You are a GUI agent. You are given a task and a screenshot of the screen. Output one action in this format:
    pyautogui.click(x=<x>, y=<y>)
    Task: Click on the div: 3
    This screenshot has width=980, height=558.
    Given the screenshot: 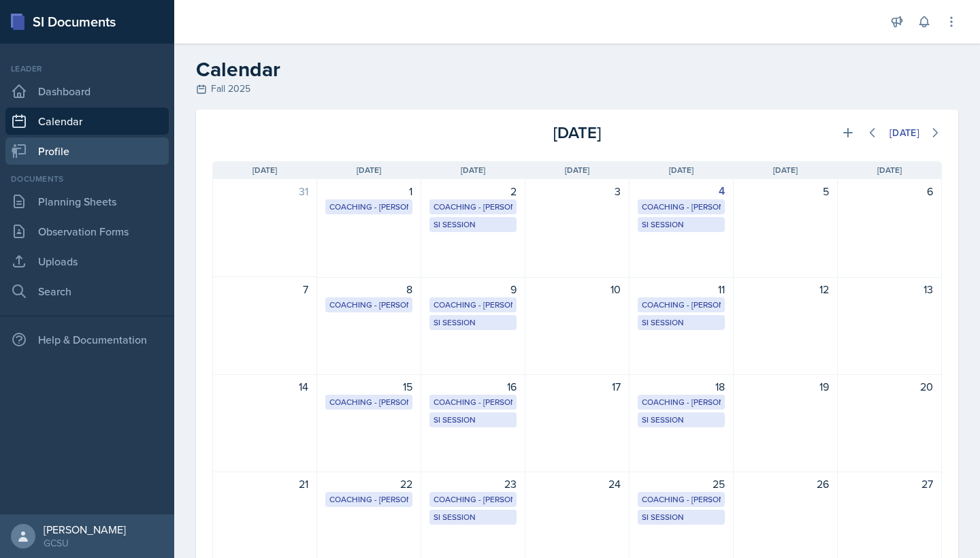 What is the action you would take?
    pyautogui.click(x=577, y=191)
    